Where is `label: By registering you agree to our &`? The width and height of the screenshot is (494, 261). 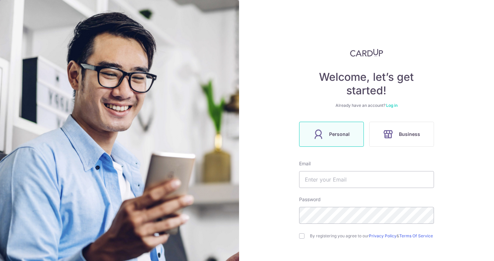 label: By registering you agree to our & is located at coordinates (372, 236).